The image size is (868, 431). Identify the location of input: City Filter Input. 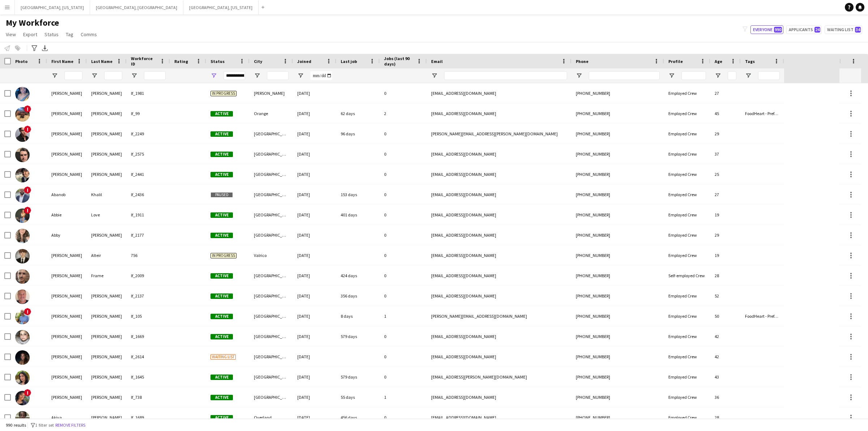
(278, 75).